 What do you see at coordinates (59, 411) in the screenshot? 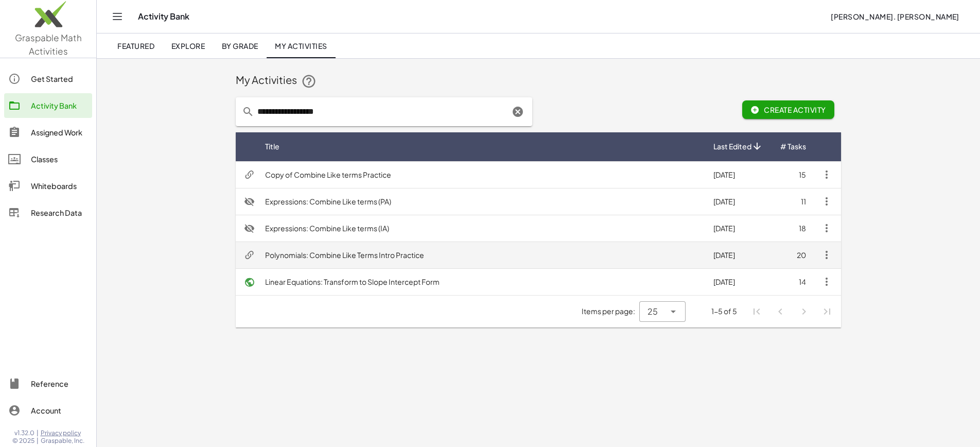
I see `div: Account` at bounding box center [59, 411].